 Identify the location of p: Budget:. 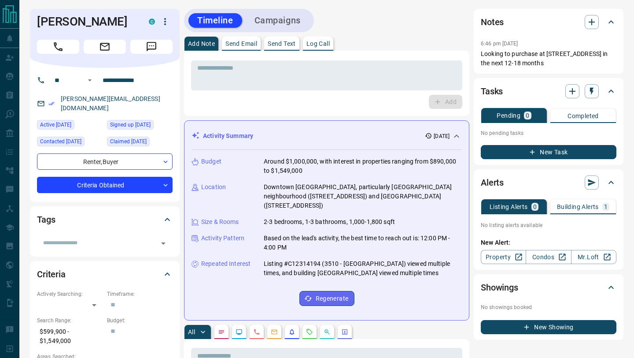
(140, 320).